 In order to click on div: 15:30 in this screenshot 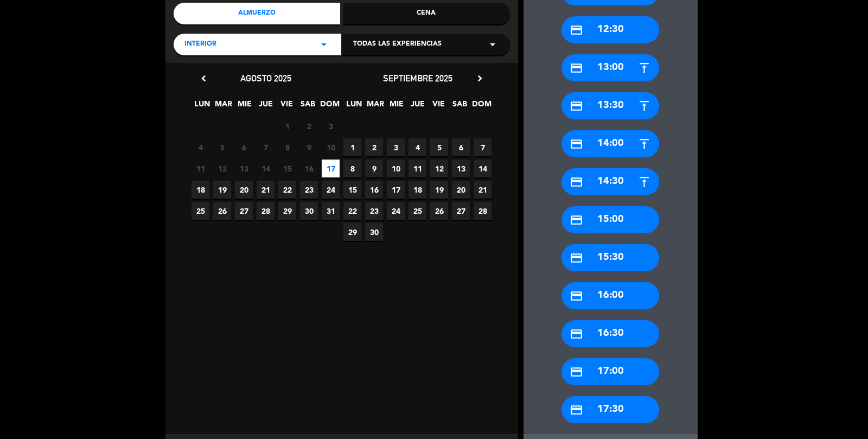, I will do `click(610, 258)`.